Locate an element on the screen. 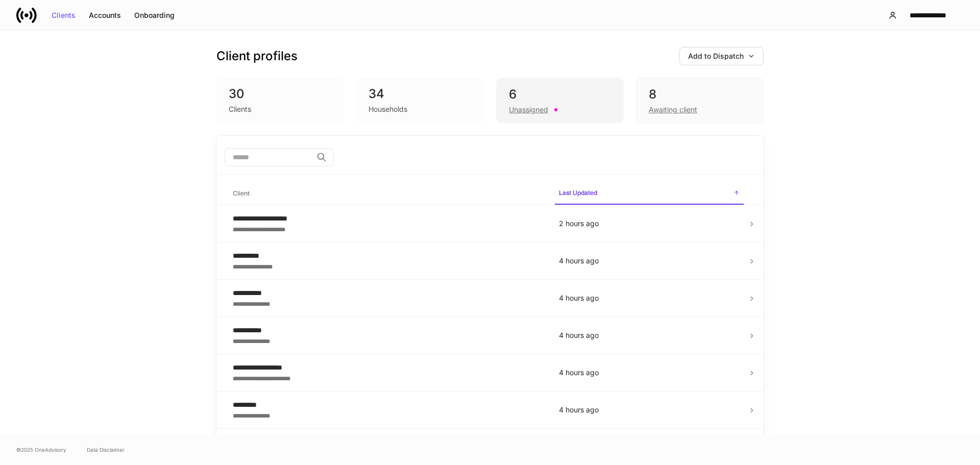 This screenshot has height=465, width=980. div: Add to Dispatch is located at coordinates (721, 56).